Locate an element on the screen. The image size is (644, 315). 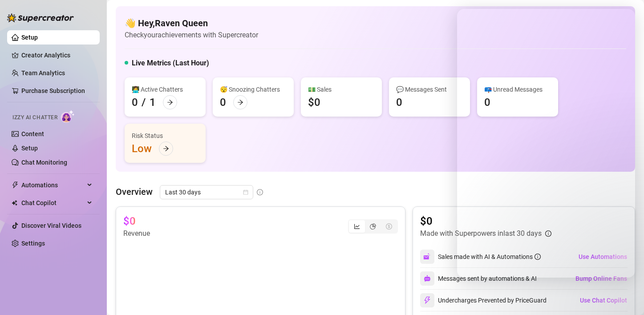
div: 💵 Sales is located at coordinates (341, 89).